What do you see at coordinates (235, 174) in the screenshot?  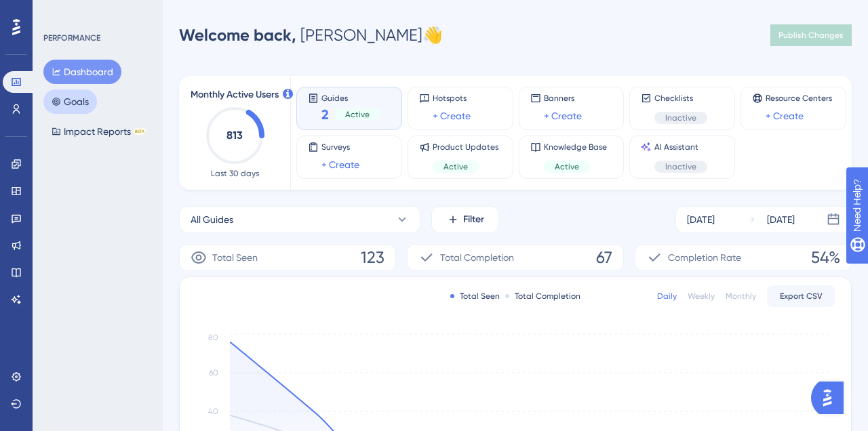 I see `span: Last 30 days` at bounding box center [235, 174].